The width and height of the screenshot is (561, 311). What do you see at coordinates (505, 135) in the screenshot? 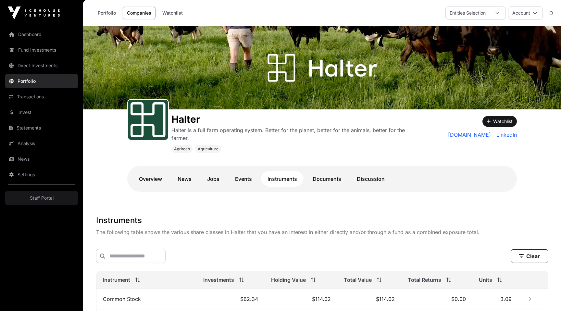
I see `a: LinkedIn` at bounding box center [505, 135].